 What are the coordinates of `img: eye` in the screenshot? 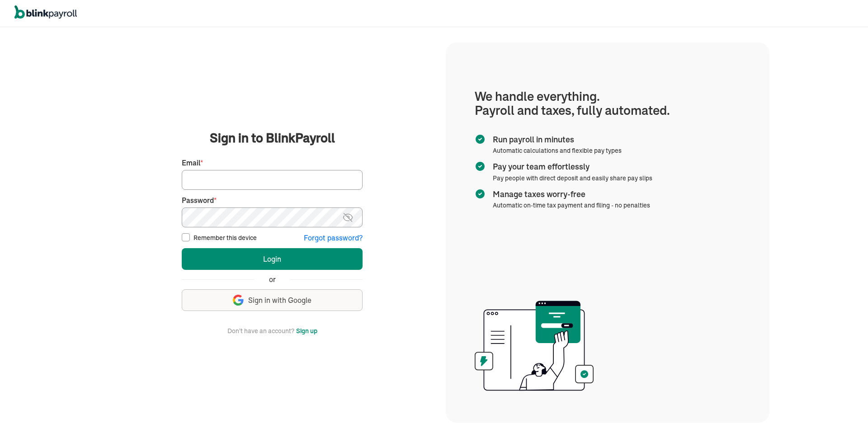 It's located at (347, 217).